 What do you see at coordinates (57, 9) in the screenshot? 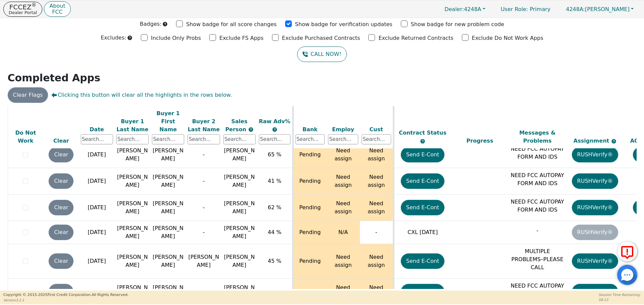
I see `button: AboutFCC` at bounding box center [57, 9].